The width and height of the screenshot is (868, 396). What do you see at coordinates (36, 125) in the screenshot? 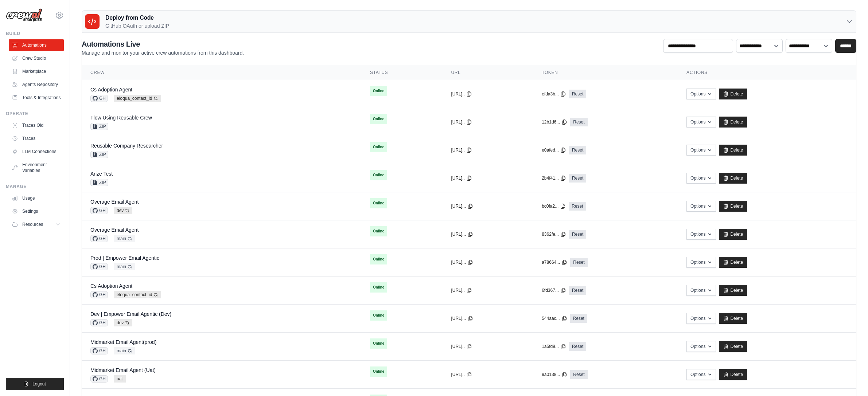
I see `a: Traces Old` at bounding box center [36, 125].